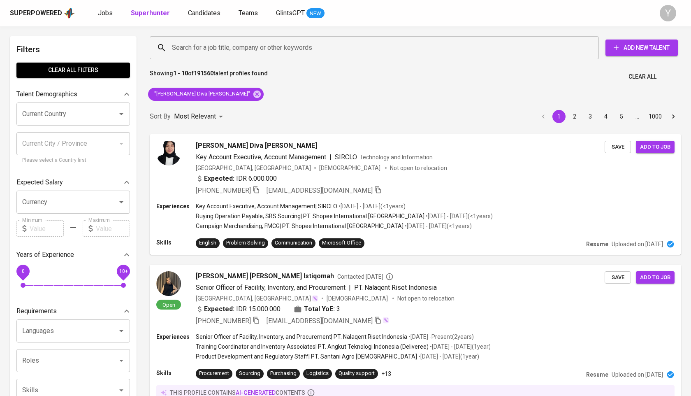  Describe the element at coordinates (395, 287) in the screenshot. I see `span: PT. Nalaqent Riset Indonesia` at that location.